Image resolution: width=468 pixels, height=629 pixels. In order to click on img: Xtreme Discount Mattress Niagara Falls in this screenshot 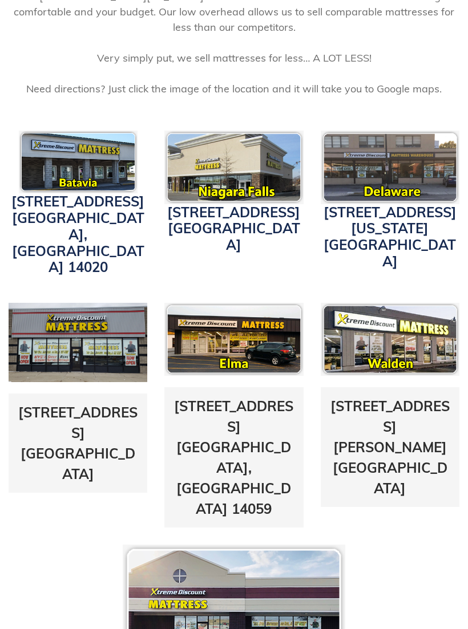, I will do `click(233, 167)`.